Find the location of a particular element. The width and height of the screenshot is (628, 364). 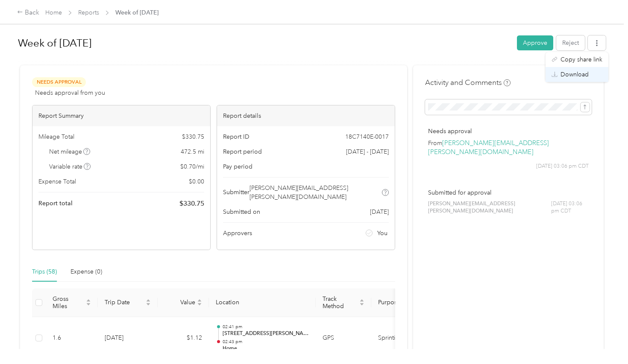

span: 472.5 mi is located at coordinates (192, 152).